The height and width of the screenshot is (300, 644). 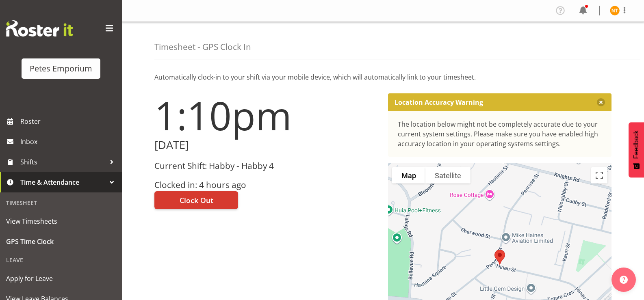 What do you see at coordinates (196, 200) in the screenshot?
I see `button: Clock Out` at bounding box center [196, 200].